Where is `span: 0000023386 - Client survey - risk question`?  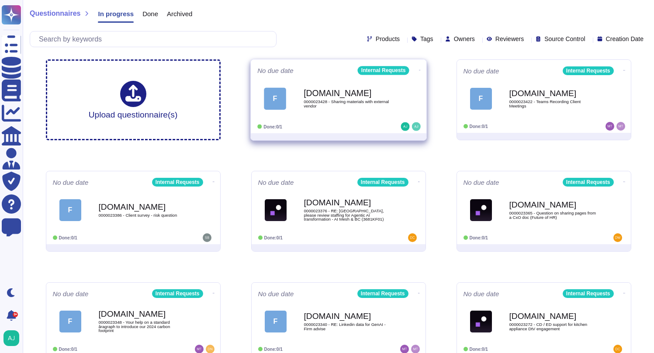
span: 0000023386 - Client survey - risk question is located at coordinates (142, 215).